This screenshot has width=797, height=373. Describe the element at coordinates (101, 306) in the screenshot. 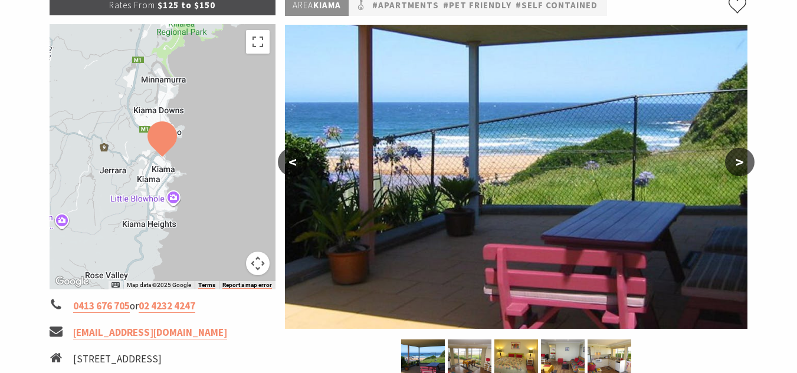

I see `a: 0413 676 705` at that location.